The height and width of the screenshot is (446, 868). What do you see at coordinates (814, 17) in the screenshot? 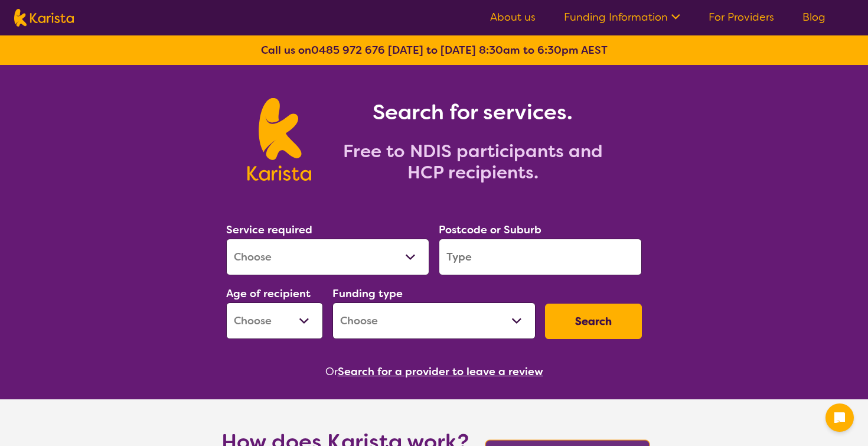
I see `a: Blog` at bounding box center [814, 17].